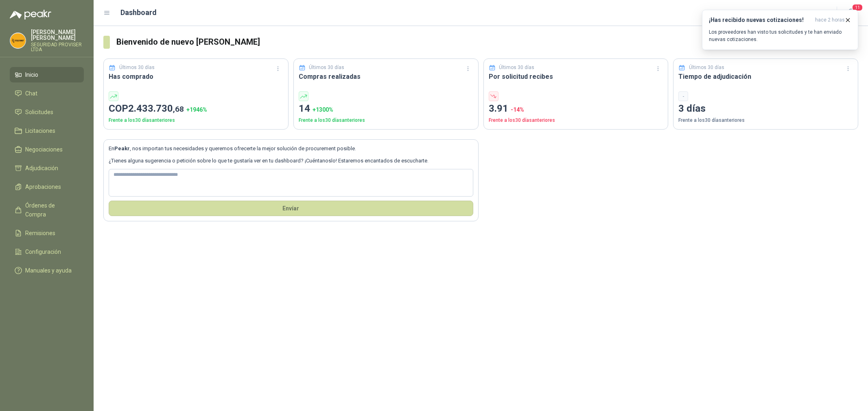 This screenshot has height=411, width=868. Describe the element at coordinates (291, 209) in the screenshot. I see `button: Envíar` at that location.